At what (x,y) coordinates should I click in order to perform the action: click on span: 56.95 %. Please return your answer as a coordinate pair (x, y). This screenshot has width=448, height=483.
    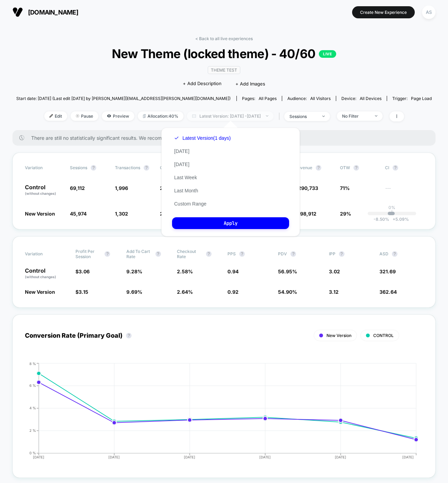
    Looking at the image, I should click on (288, 271).